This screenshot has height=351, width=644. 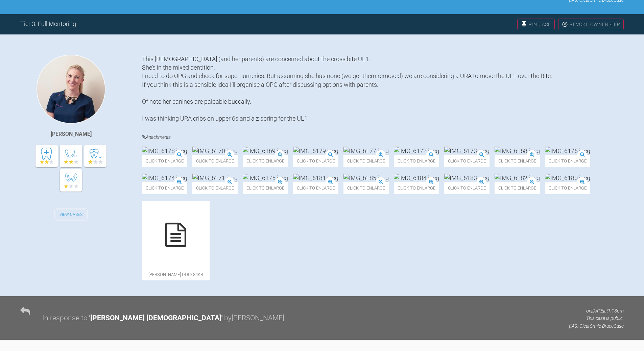 I want to click on img: IMG_6177.jpeg, so click(x=366, y=151).